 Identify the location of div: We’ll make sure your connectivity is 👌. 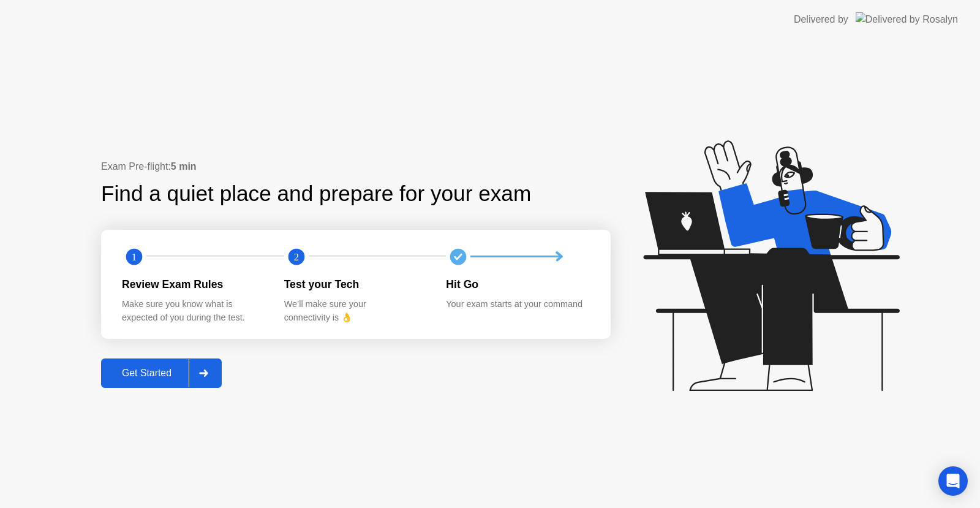
(355, 310).